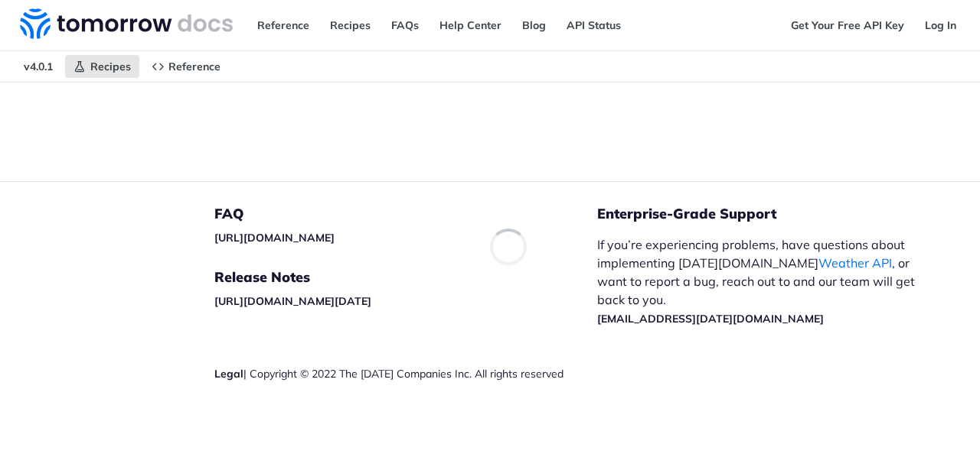 The image size is (980, 457). I want to click on a: API Status, so click(593, 25).